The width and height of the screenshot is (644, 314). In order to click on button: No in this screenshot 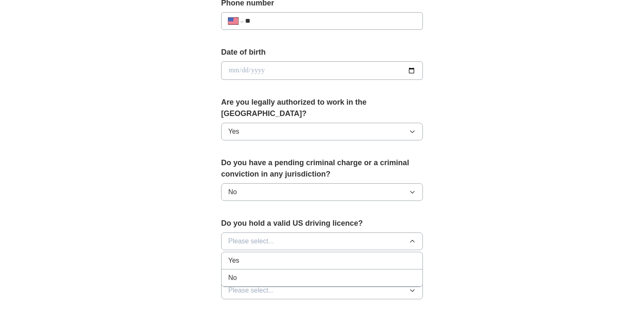, I will do `click(322, 192)`.